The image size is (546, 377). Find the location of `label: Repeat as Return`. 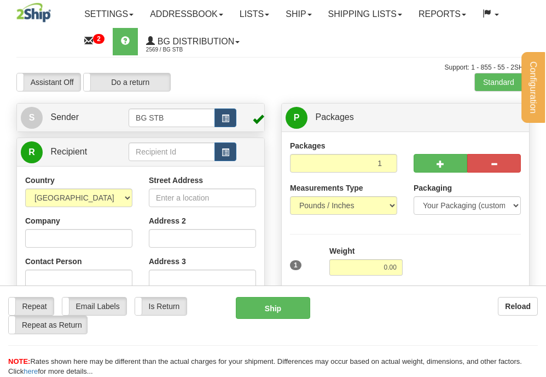

label: Repeat as Return is located at coordinates (48, 325).